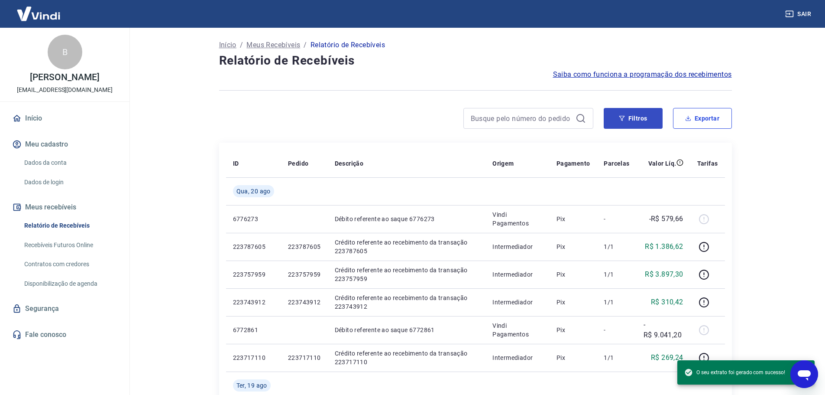 Image resolution: width=825 pixels, height=395 pixels. Describe the element at coordinates (65, 334) in the screenshot. I see `a: Fale conosco` at that location.